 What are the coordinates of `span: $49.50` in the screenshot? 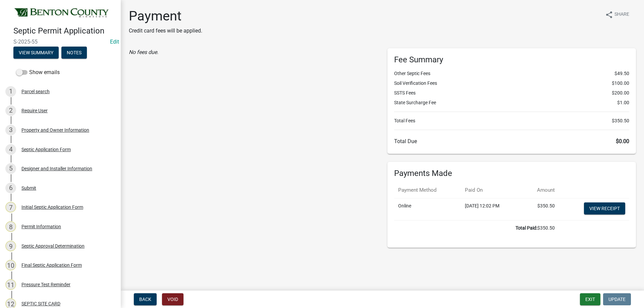 It's located at (622, 73).